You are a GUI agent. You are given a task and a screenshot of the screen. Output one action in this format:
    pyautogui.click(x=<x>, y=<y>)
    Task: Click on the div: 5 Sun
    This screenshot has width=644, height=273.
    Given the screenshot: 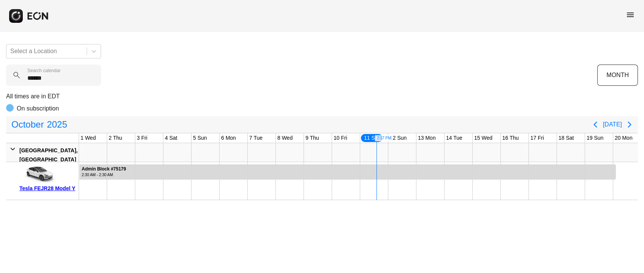 What is the action you would take?
    pyautogui.click(x=200, y=138)
    